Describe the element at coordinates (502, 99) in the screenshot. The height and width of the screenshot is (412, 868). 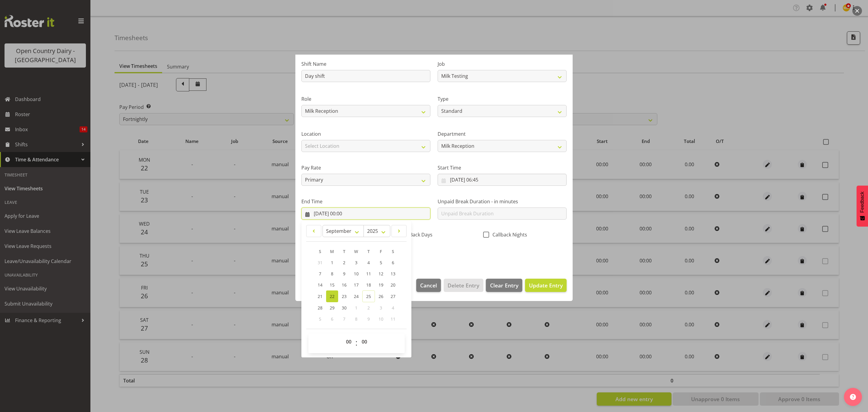
I see `label: Type` at that location.